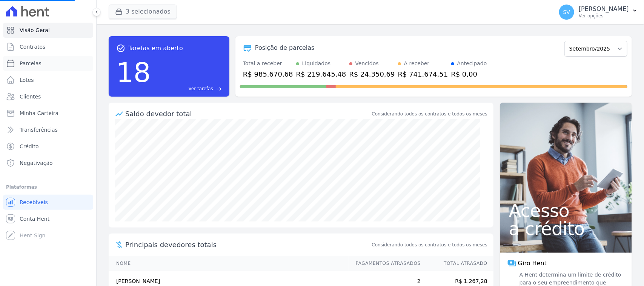 This screenshot has width=644, height=286. What do you see at coordinates (429, 114) in the screenshot?
I see `div: Considerando todos os contratos e todos os meses` at bounding box center [429, 114].